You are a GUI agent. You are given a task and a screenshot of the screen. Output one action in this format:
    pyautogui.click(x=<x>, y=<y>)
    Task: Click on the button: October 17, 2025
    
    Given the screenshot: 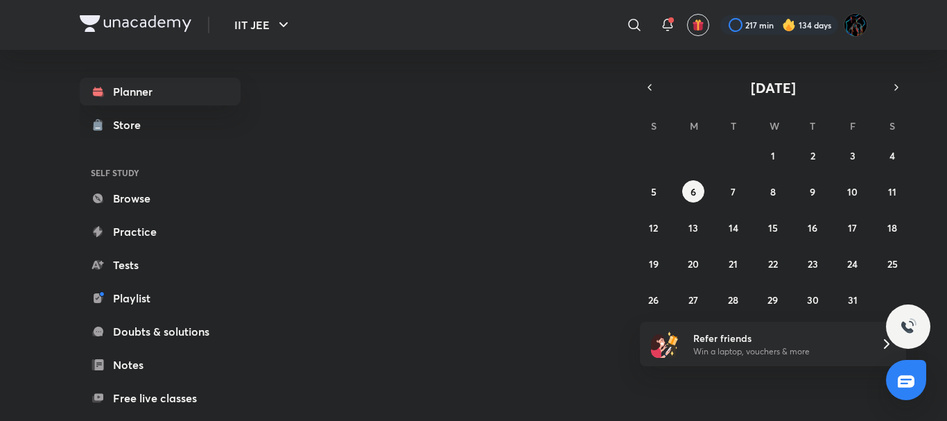 What is the action you would take?
    pyautogui.click(x=853, y=227)
    